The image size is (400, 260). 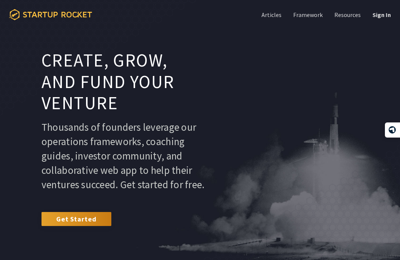 What do you see at coordinates (347, 15) in the screenshot?
I see `a: Resources` at bounding box center [347, 15].